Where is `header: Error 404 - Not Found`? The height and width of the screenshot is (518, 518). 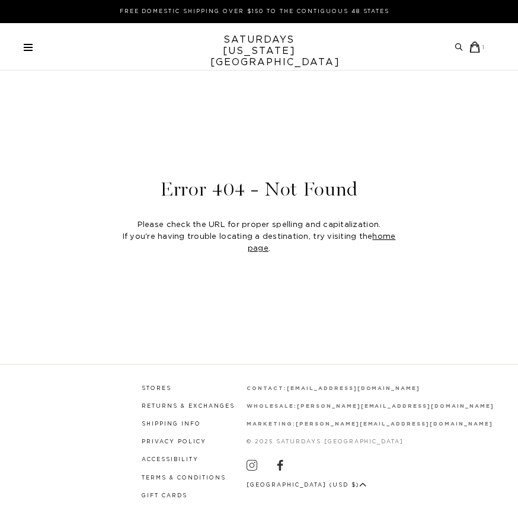 header: Error 404 - Not Found is located at coordinates (259, 189).